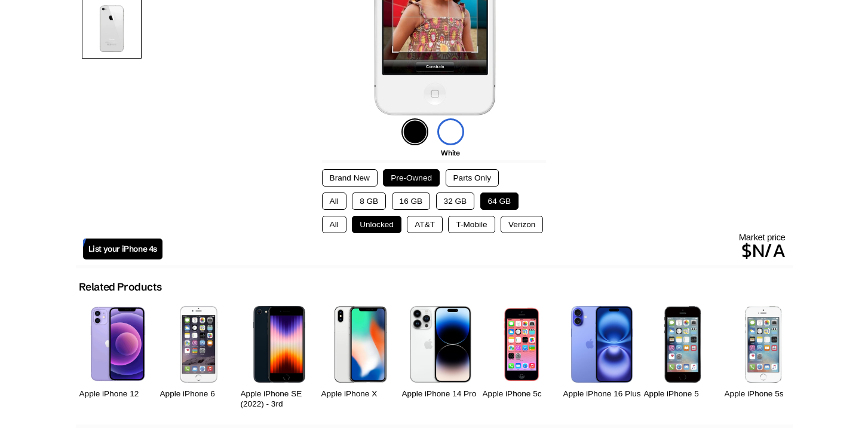 Image resolution: width=868 pixels, height=440 pixels. Describe the element at coordinates (455, 201) in the screenshot. I see `button: 32 GB` at that location.